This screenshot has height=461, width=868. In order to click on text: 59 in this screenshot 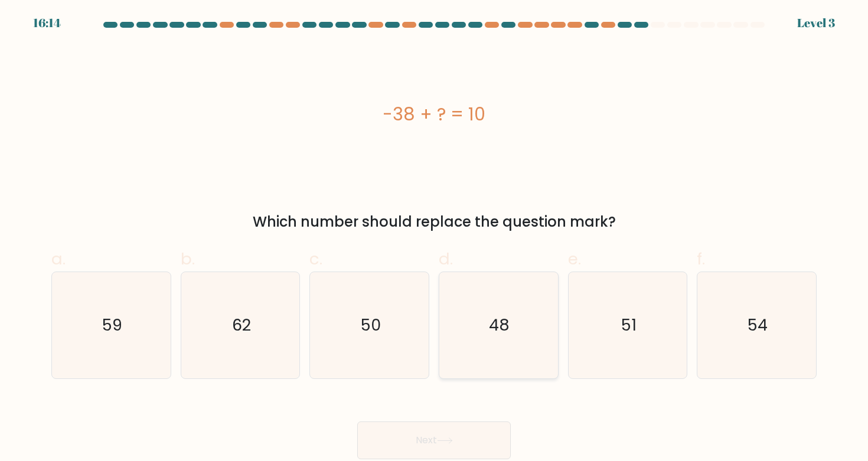, I will do `click(113, 325)`.